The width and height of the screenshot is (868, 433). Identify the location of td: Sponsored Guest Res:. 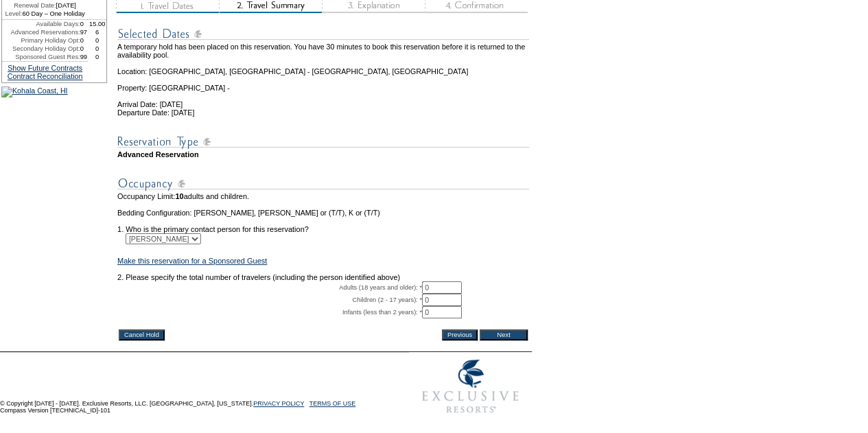
(41, 57).